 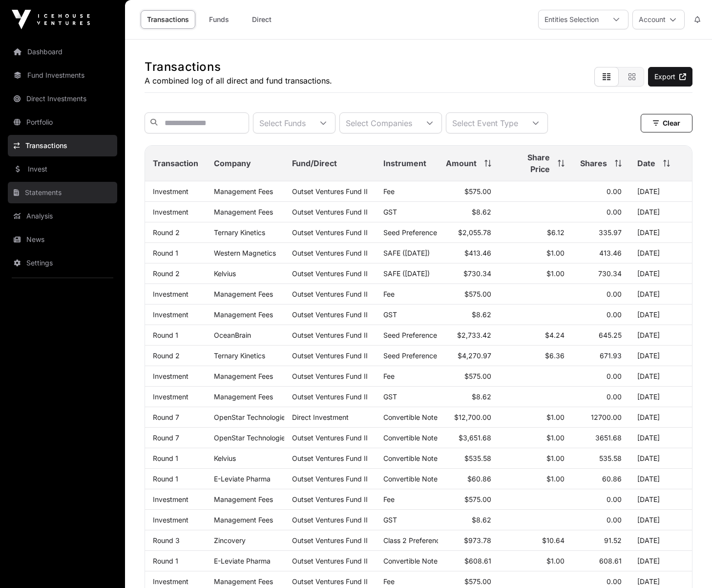 What do you see at coordinates (611, 253) in the screenshot?
I see `span: 413.46` at bounding box center [611, 253].